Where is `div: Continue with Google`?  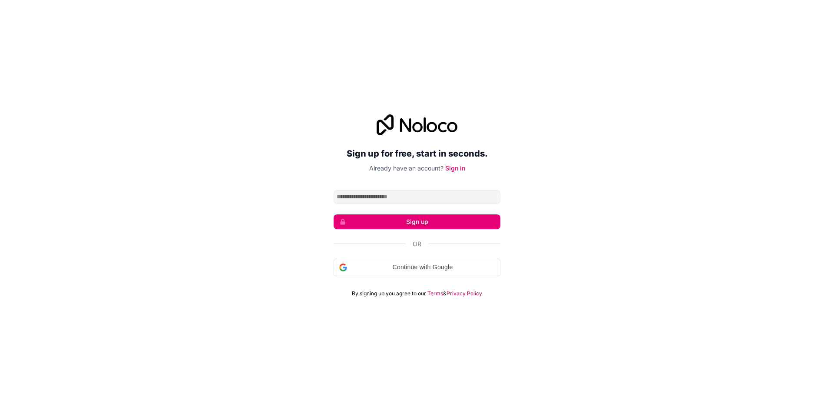 div: Continue with Google is located at coordinates (417, 267).